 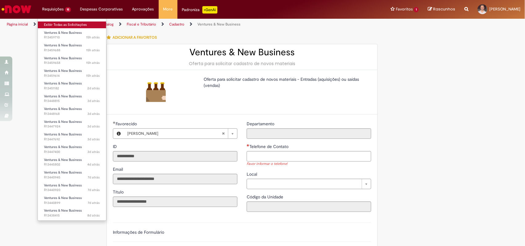 What do you see at coordinates (141, 24) in the screenshot?
I see `a: Fiscal e Tributário` at bounding box center [141, 24].